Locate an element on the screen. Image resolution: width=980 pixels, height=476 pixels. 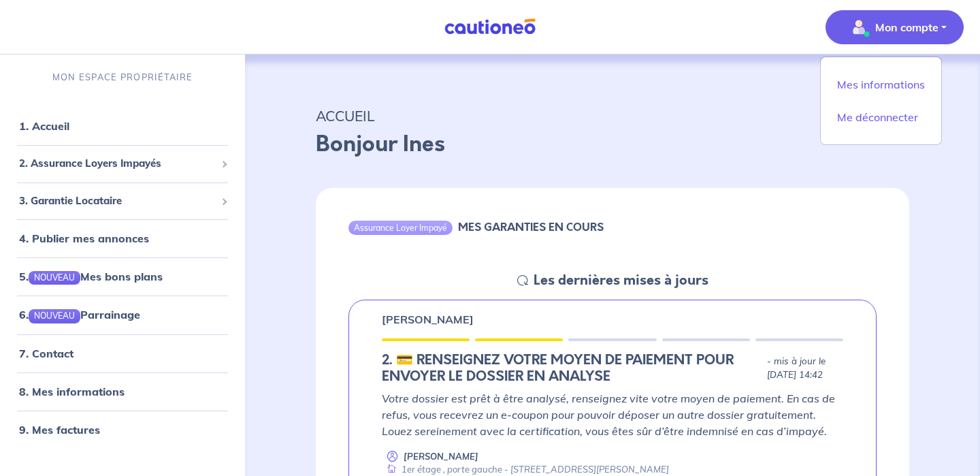
div: Assurance Loyer Impayé is located at coordinates (400, 227).